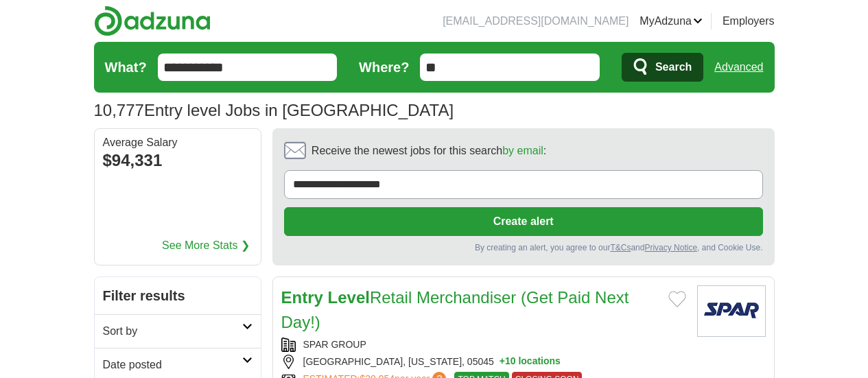  I want to click on span: Search, so click(673, 67).